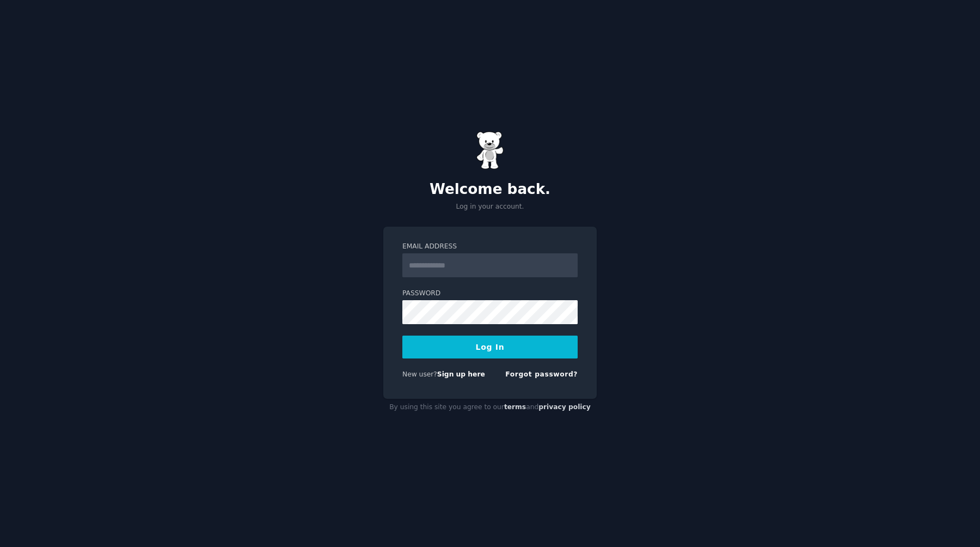 The width and height of the screenshot is (980, 547). Describe the element at coordinates (461, 375) in the screenshot. I see `a: Sign up here` at that location.